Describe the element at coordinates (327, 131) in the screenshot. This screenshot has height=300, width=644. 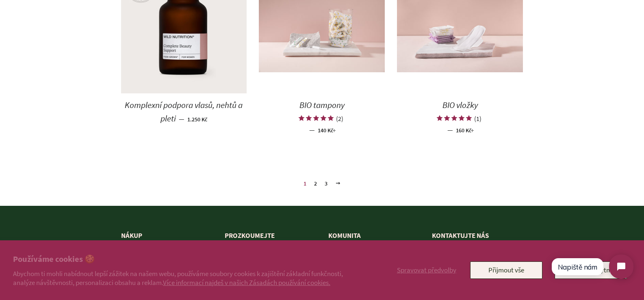
I see `span: 140 Kč` at that location.